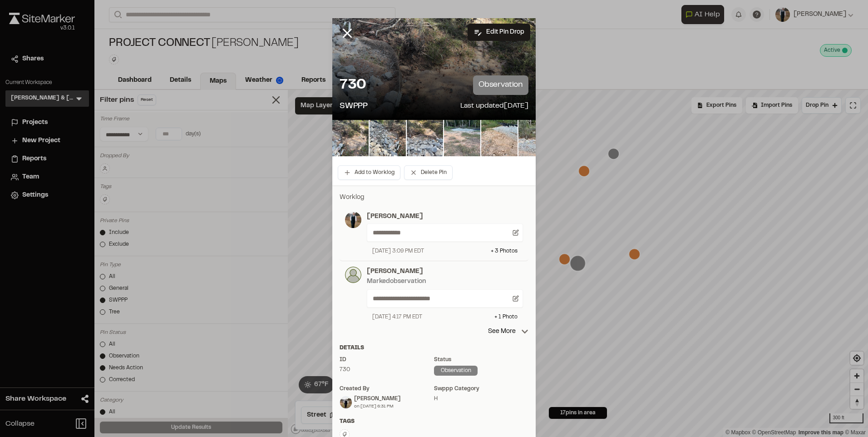 The height and width of the screenshot is (437, 868). Describe the element at coordinates (434, 348) in the screenshot. I see `div: Details` at that location.